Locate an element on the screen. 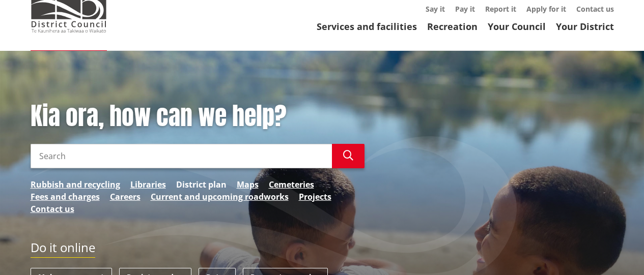  a: Maps is located at coordinates (247, 184).